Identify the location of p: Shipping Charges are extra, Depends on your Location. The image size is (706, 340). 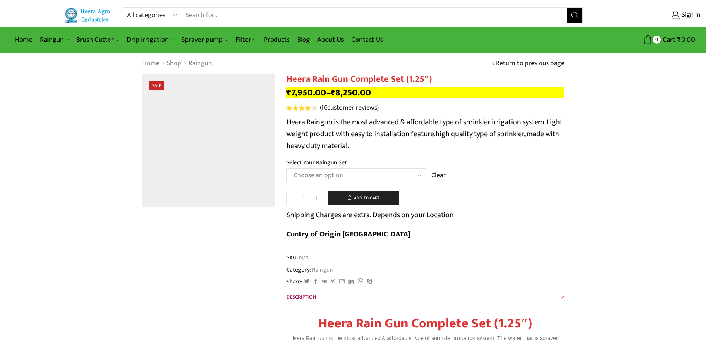
(370, 215).